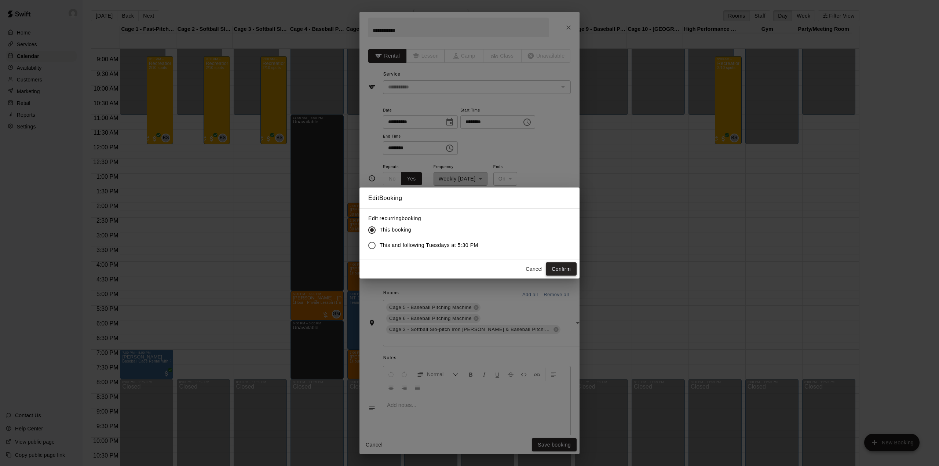 Image resolution: width=939 pixels, height=466 pixels. What do you see at coordinates (469, 198) in the screenshot?
I see `h2: Edit Booking` at bounding box center [469, 198].